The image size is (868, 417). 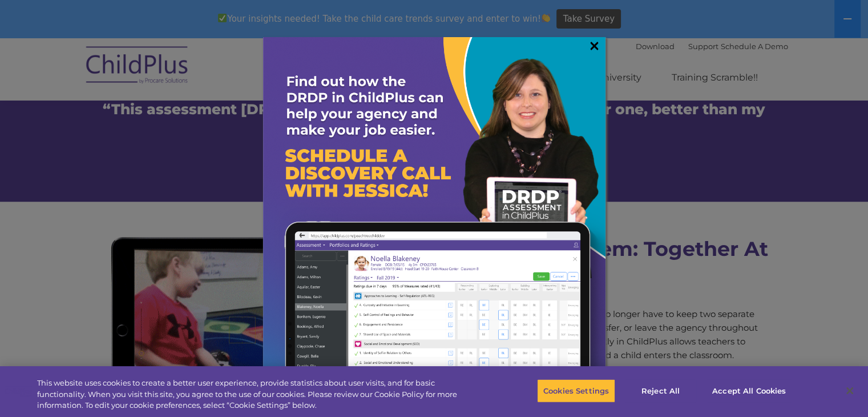 What do you see at coordinates (258, 394) in the screenshot?
I see `div: This website uses cookies to create a better user experience, provide statistics about user visit...` at bounding box center [258, 394].